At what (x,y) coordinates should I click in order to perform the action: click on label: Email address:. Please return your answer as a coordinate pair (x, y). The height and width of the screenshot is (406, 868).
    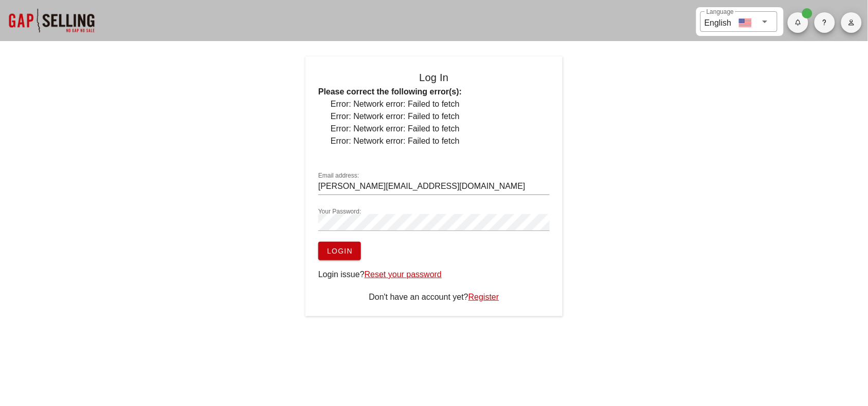
    Looking at the image, I should click on (338, 175).